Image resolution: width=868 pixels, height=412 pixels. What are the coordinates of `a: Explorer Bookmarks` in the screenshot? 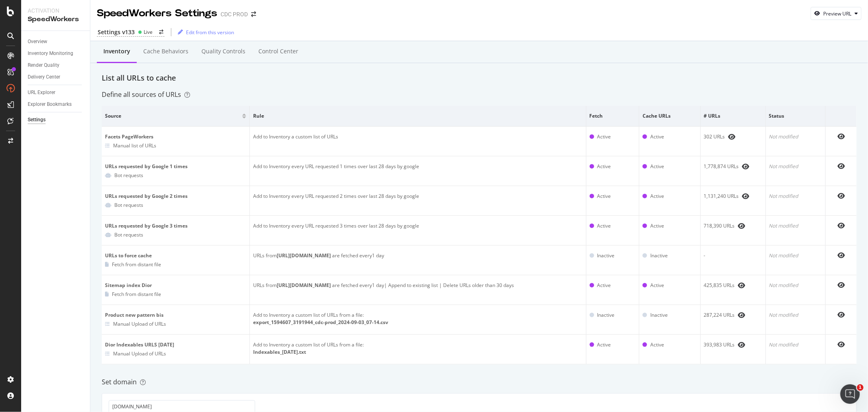 It's located at (56, 104).